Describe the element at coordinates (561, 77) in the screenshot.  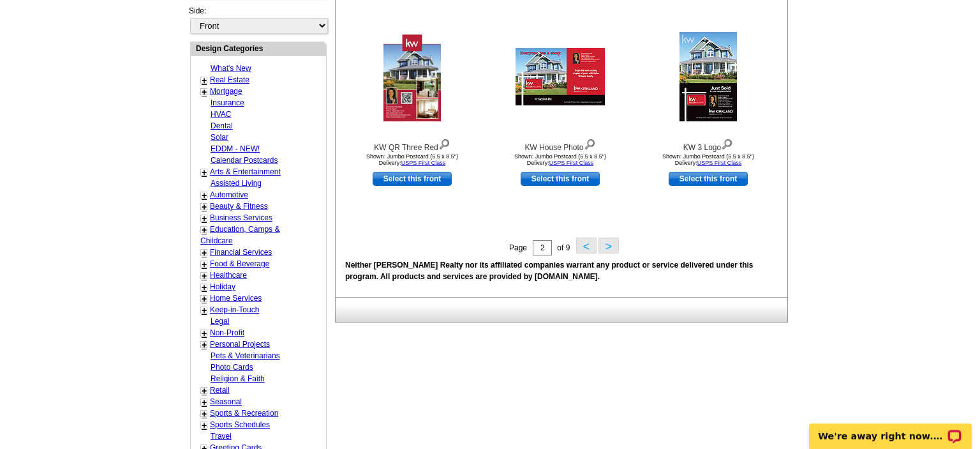
I see `img: KW House Photo` at that location.